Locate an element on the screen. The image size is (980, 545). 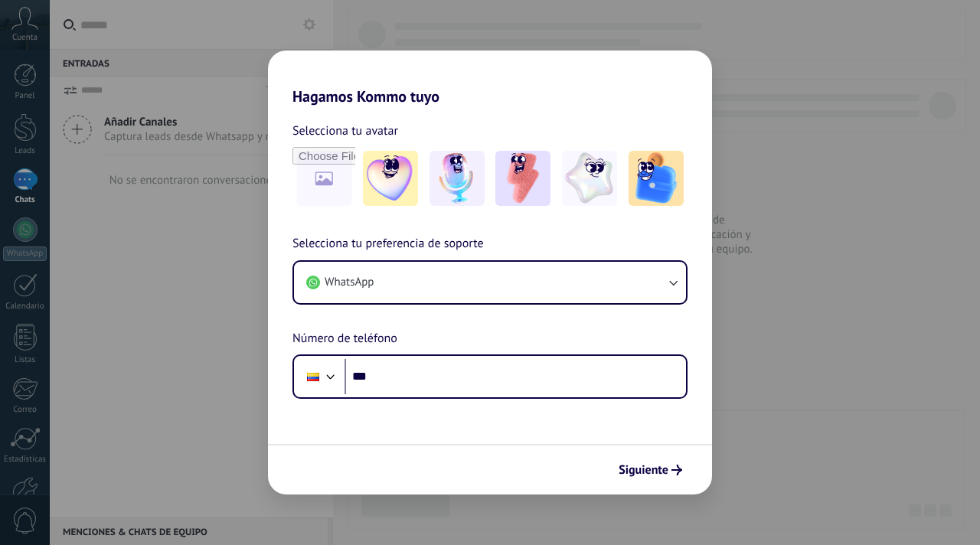
span: Selecciona tu avatar is located at coordinates (345, 131).